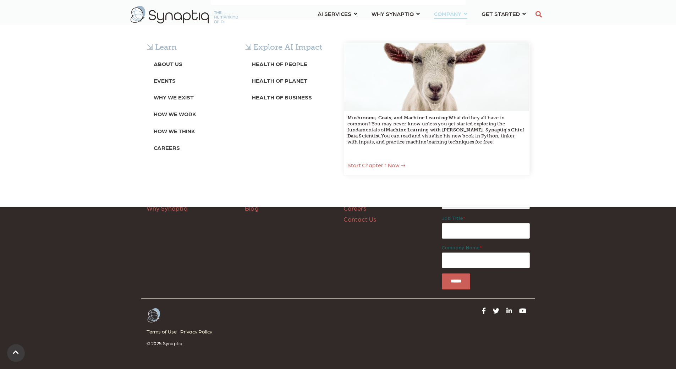  I want to click on a: Terms of Use, so click(163, 331).